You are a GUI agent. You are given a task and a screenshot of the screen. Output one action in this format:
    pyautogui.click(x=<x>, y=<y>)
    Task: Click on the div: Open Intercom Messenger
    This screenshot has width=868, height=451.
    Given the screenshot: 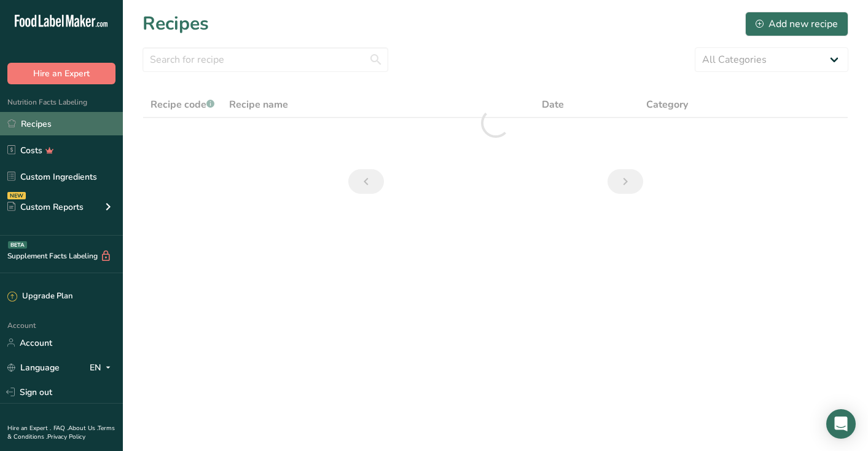 What is the action you would take?
    pyautogui.click(x=841, y=424)
    